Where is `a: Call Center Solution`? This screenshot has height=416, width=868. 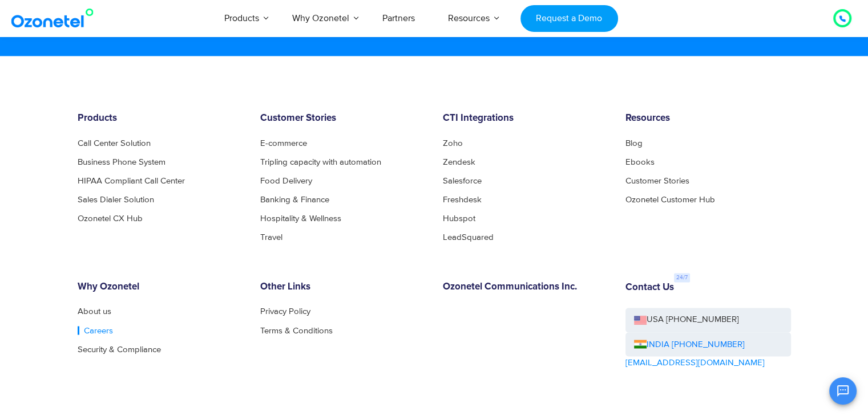 a: Call Center Solution is located at coordinates (114, 143).